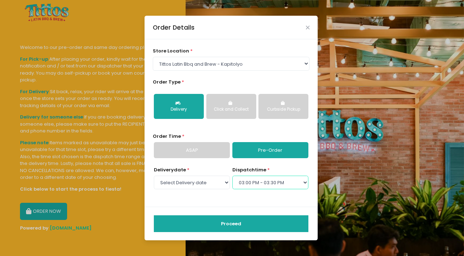 The height and width of the screenshot is (256, 464). I want to click on span: store location, so click(171, 51).